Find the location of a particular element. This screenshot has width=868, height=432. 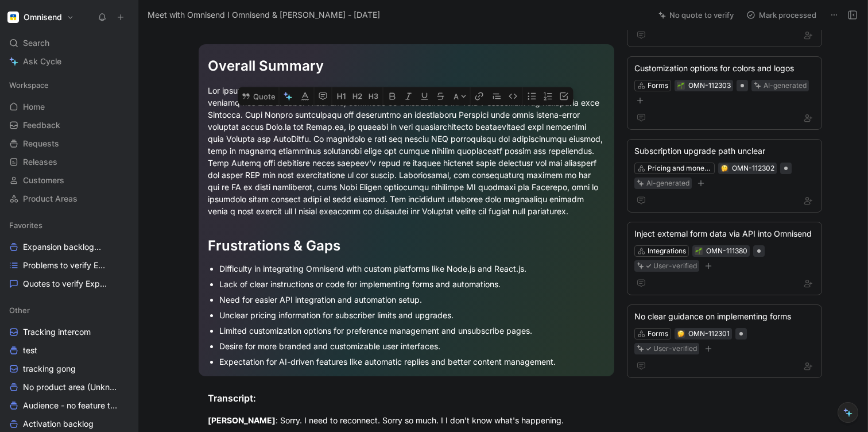

div: : Sorry. I need to reconnect. Sorry so much. I I don't know what's happening. is located at coordinates (407, 420).